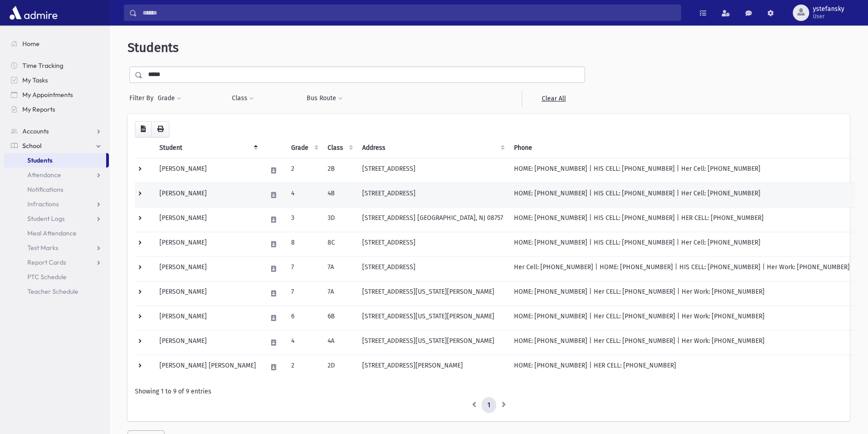 This screenshot has width=868, height=434. Describe the element at coordinates (47, 95) in the screenshot. I see `span: My Appointments` at that location.